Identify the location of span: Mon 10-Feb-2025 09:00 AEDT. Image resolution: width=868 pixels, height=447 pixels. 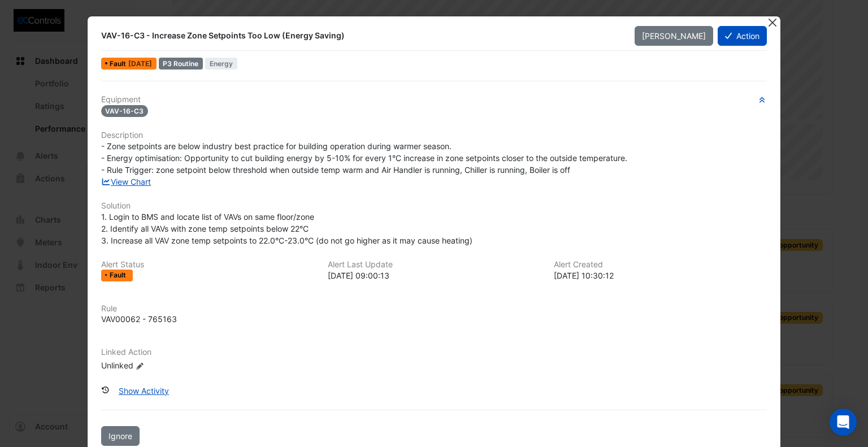
(140, 63).